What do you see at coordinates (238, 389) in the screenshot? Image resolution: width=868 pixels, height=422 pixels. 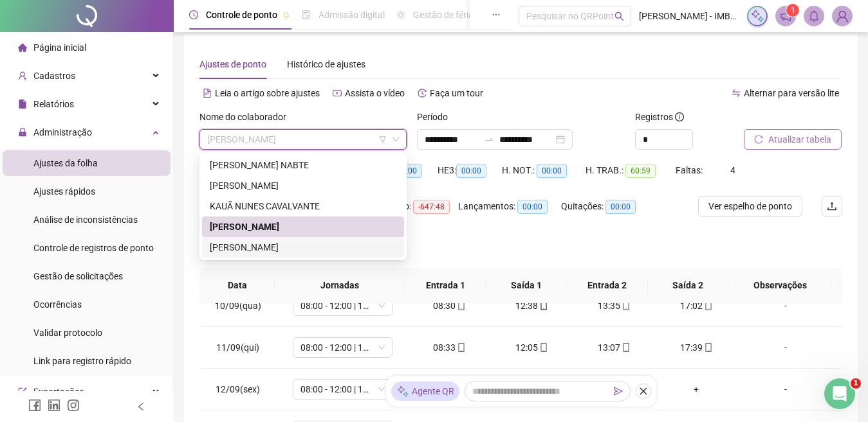 I see `span: 12/09(sex)` at bounding box center [238, 389].